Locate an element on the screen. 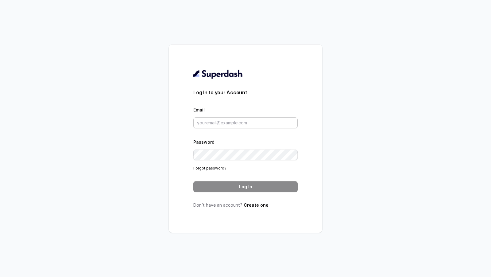 The height and width of the screenshot is (277, 491). label: Password is located at coordinates (204, 142).